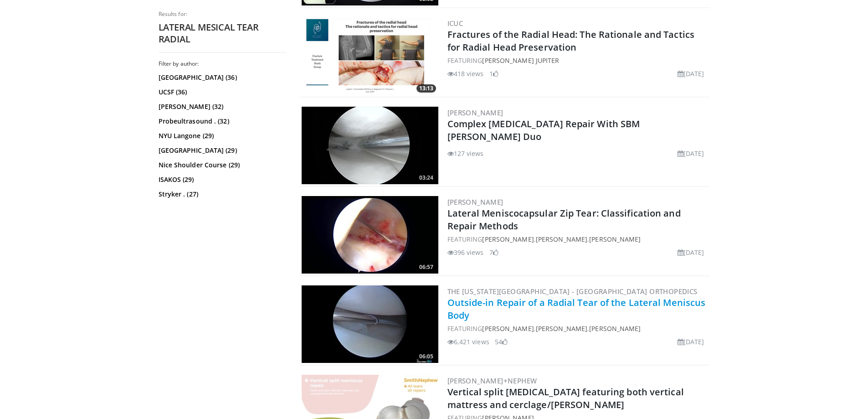 Image resolution: width=868 pixels, height=419 pixels. I want to click on h2: LATERAL MESICAL TEAR RADIAL, so click(223, 33).